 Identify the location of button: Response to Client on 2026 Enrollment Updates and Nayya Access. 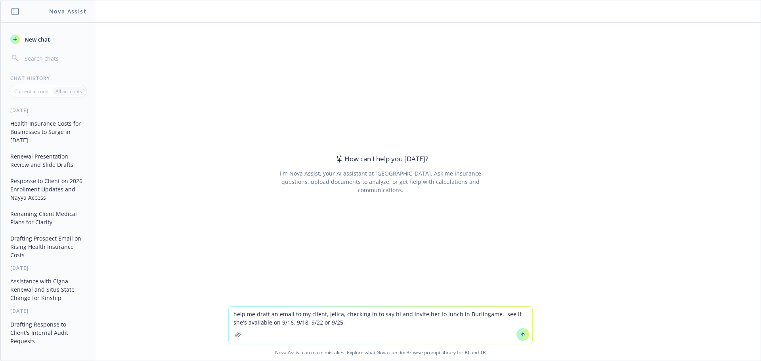
(48, 189).